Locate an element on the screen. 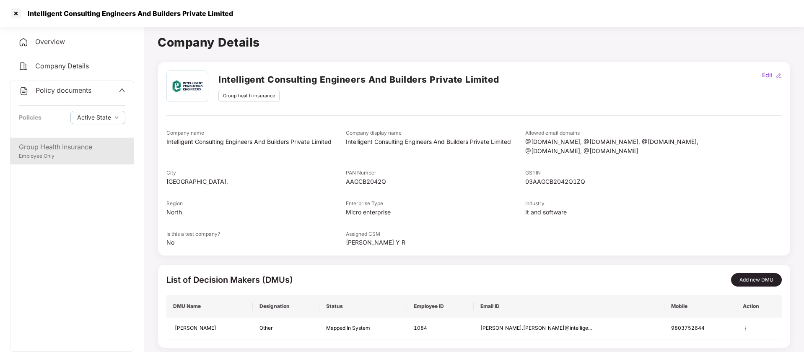 The image size is (804, 352). button: Active Statedown is located at coordinates (98, 117).